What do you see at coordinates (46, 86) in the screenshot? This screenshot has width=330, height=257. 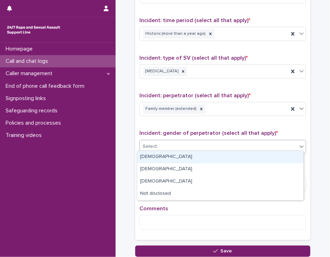 I see `p: End of phone call feedback form` at bounding box center [46, 86].